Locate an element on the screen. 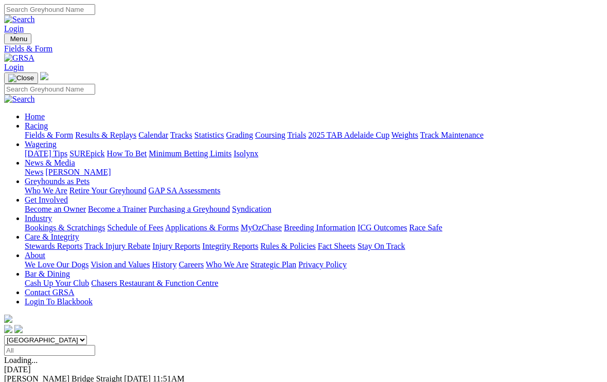 This screenshot has width=607, height=382. a: Calendar is located at coordinates (153, 135).